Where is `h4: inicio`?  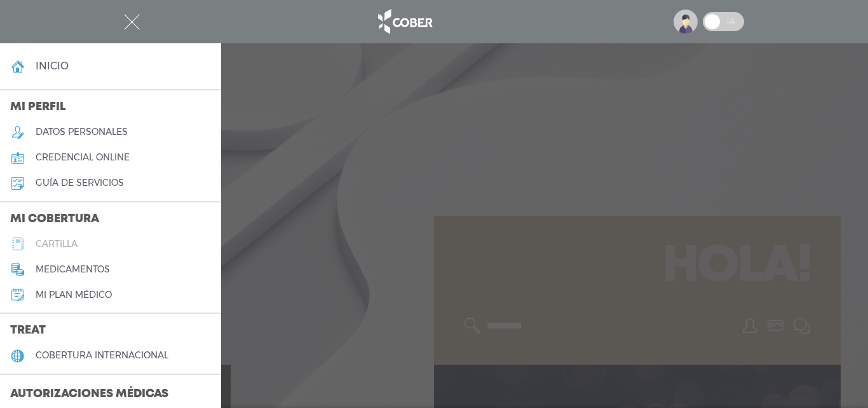 h4: inicio is located at coordinates (52, 66).